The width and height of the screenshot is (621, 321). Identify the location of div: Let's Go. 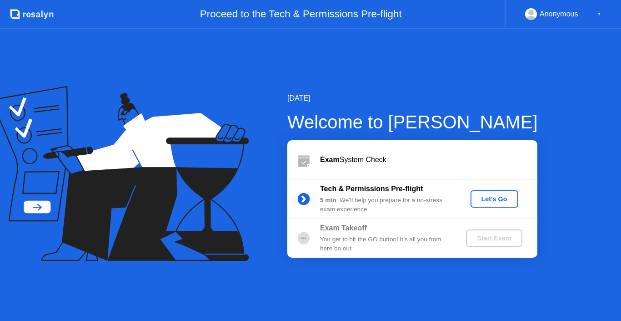
(494, 199).